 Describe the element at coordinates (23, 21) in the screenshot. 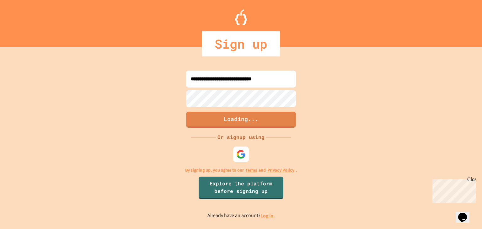

I see `div: Chat with us now!Close` at that location.